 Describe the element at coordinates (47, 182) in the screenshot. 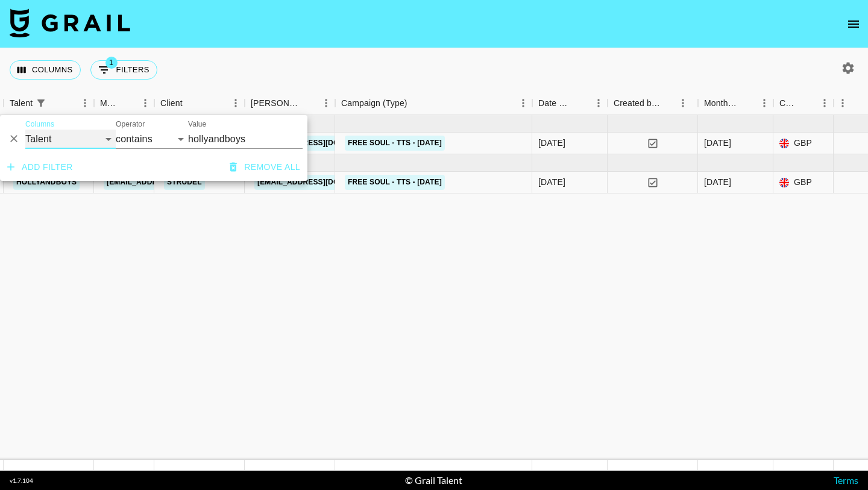

I see `a: hollyandboys` at that location.